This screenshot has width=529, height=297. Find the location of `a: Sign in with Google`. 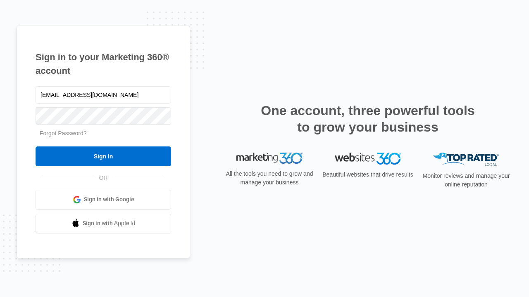

a: Sign in with Google is located at coordinates (103, 200).